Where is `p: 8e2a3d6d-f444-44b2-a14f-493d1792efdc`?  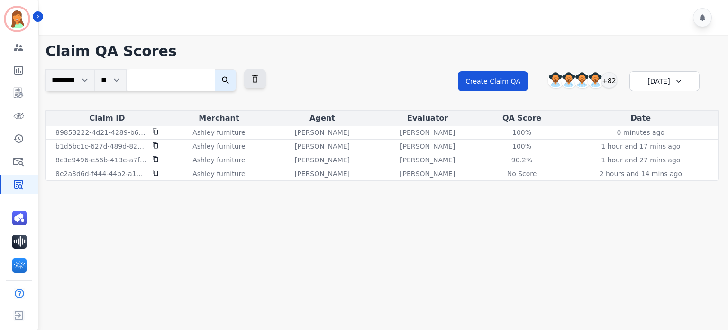
p: 8e2a3d6d-f444-44b2-a14f-493d1792efdc is located at coordinates (101, 174).